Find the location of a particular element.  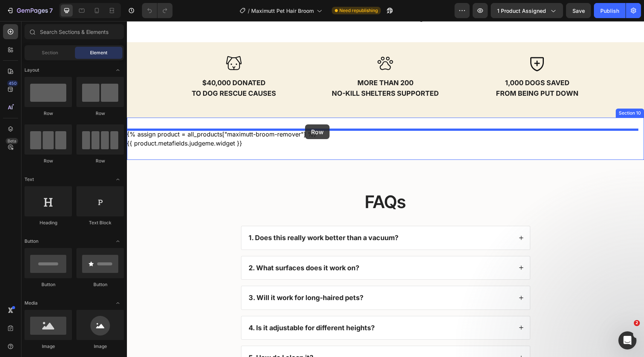

span: Element is located at coordinates (99, 53).